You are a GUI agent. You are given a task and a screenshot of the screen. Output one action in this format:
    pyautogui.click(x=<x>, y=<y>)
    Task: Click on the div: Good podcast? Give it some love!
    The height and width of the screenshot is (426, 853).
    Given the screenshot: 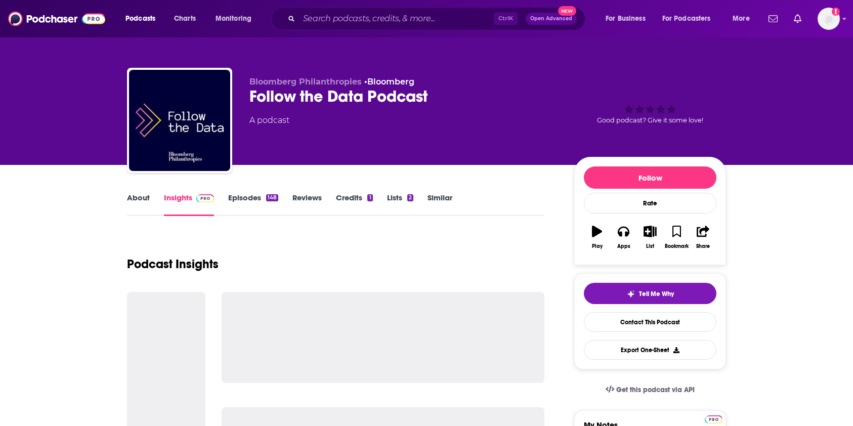 What is the action you would take?
    pyautogui.click(x=650, y=108)
    